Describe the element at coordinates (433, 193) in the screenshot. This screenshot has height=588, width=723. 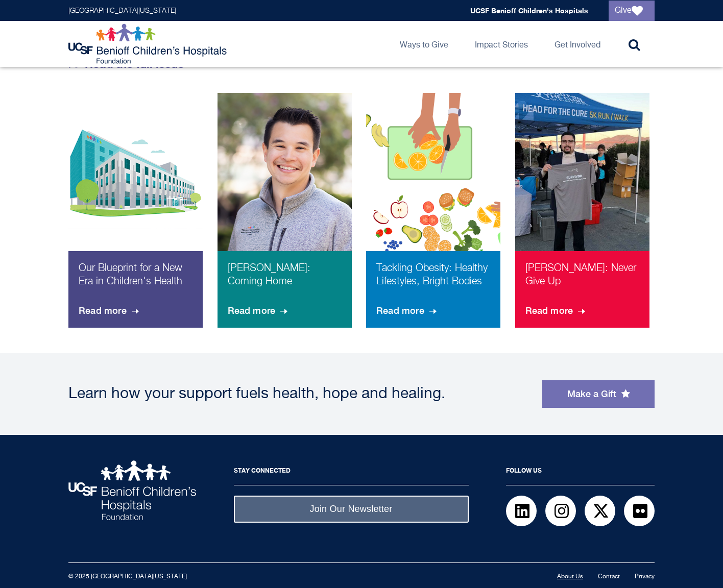
I see `img: healthy bodies graphic` at that location.